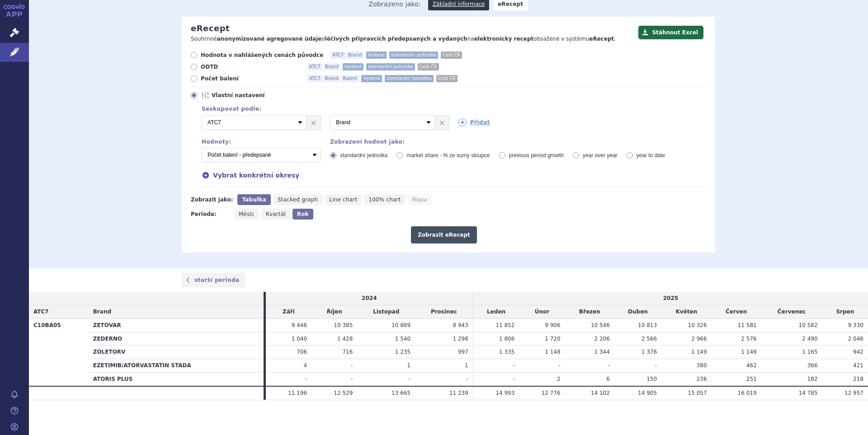 This screenshot has height=435, width=868. What do you see at coordinates (671, 298) in the screenshot?
I see `td: 2025` at bounding box center [671, 298].